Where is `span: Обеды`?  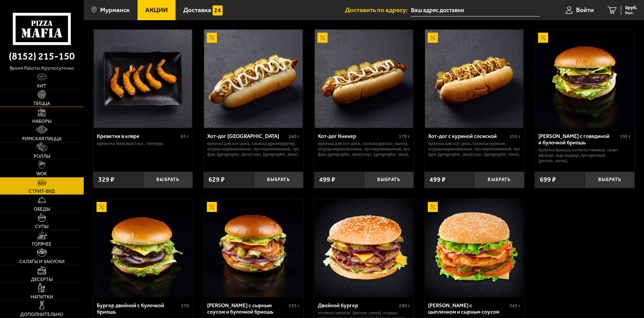
span: Обеды is located at coordinates (42, 209).